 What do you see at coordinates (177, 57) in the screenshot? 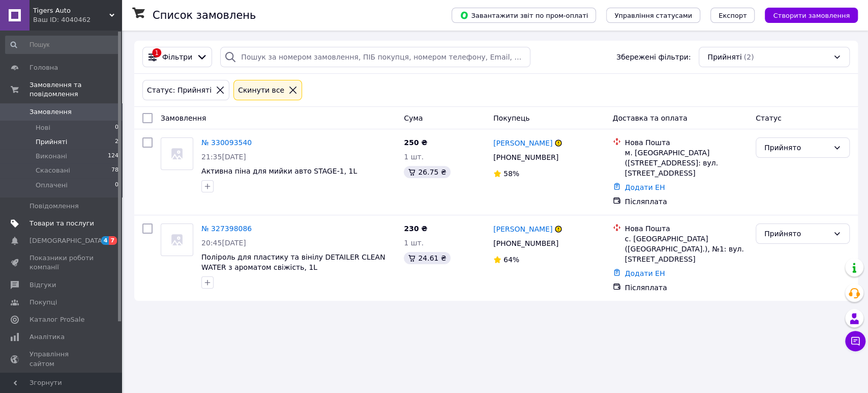
I see `span: Фільтри` at bounding box center [177, 57].